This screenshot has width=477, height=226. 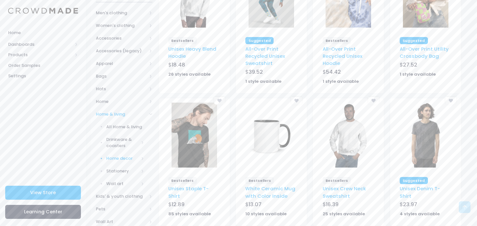 I want to click on span: Accessories, so click(x=121, y=38).